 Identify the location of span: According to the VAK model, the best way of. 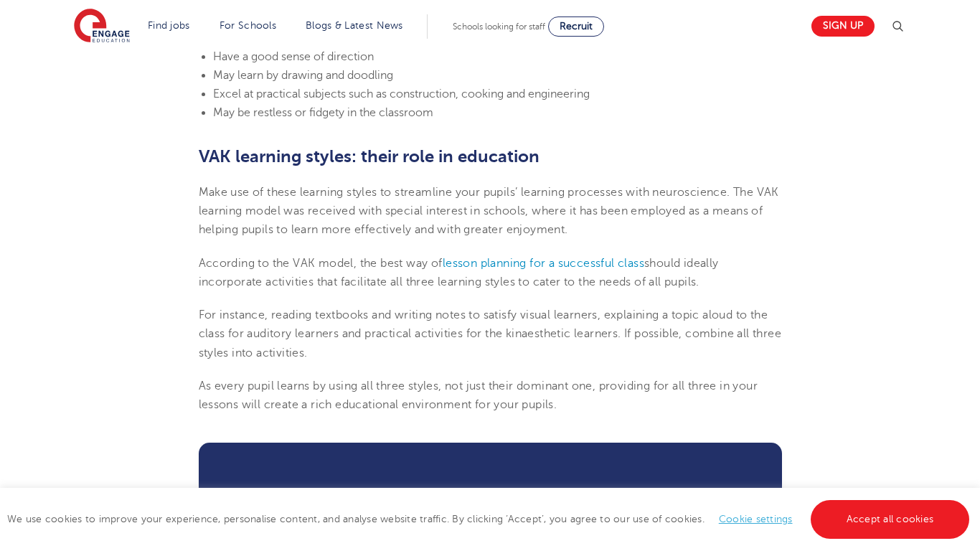
(321, 263).